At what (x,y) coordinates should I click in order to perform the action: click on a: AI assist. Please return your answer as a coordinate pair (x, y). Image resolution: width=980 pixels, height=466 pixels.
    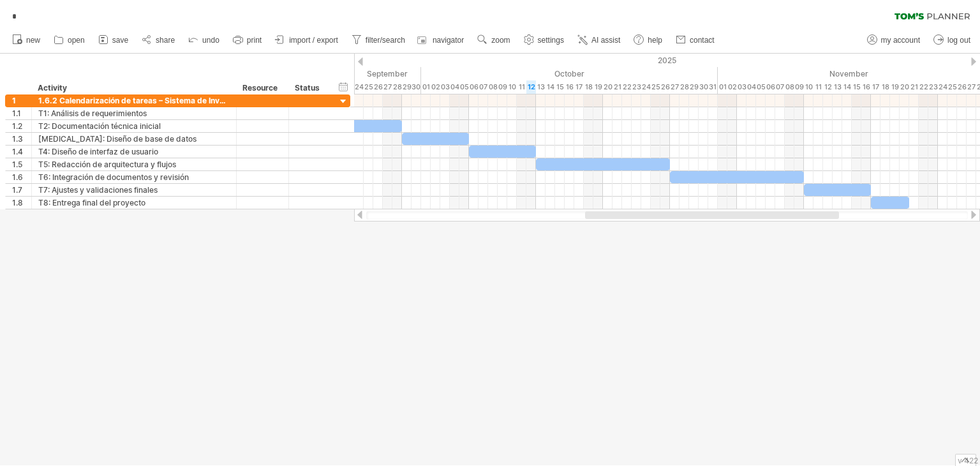
    Looking at the image, I should click on (599, 40).